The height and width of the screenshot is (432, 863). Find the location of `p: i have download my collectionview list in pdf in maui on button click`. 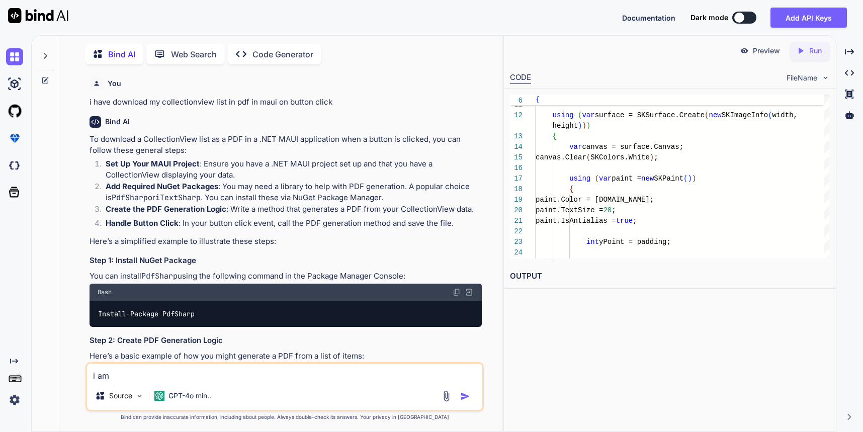

p: i have download my collectionview list in pdf in maui on button click is located at coordinates (286, 102).